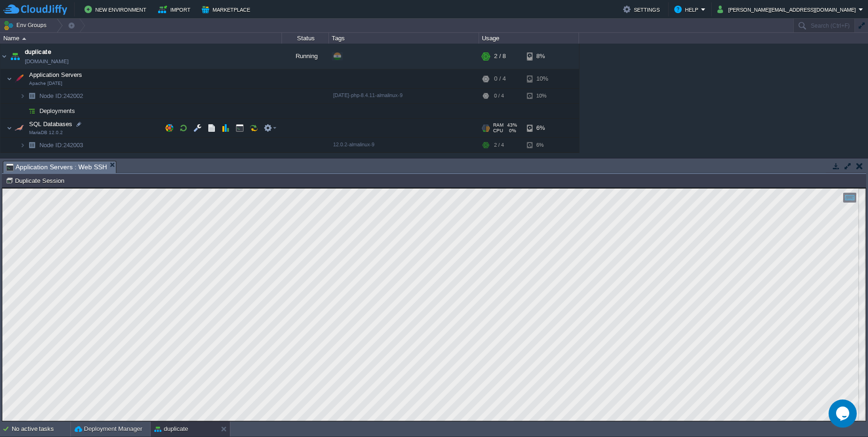  What do you see at coordinates (57, 111) in the screenshot?
I see `a: Deployments` at bounding box center [57, 111].